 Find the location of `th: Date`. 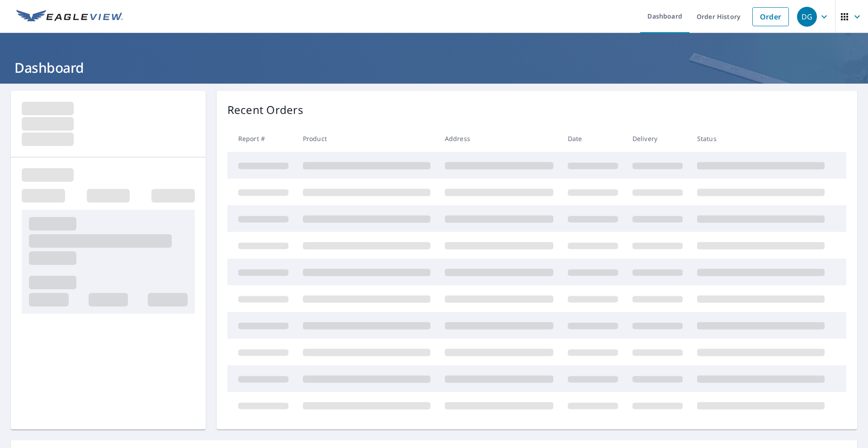

th: Date is located at coordinates (593, 138).